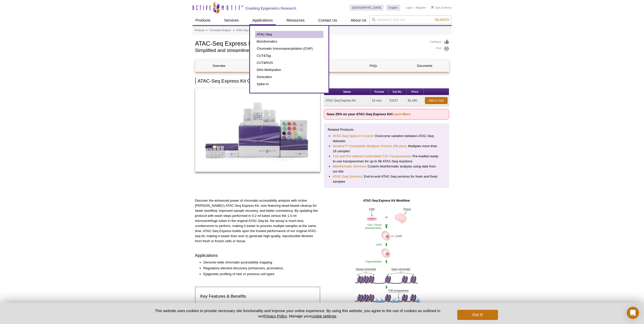 This screenshot has height=324, width=644. I want to click on a: Sonication, so click(289, 77).